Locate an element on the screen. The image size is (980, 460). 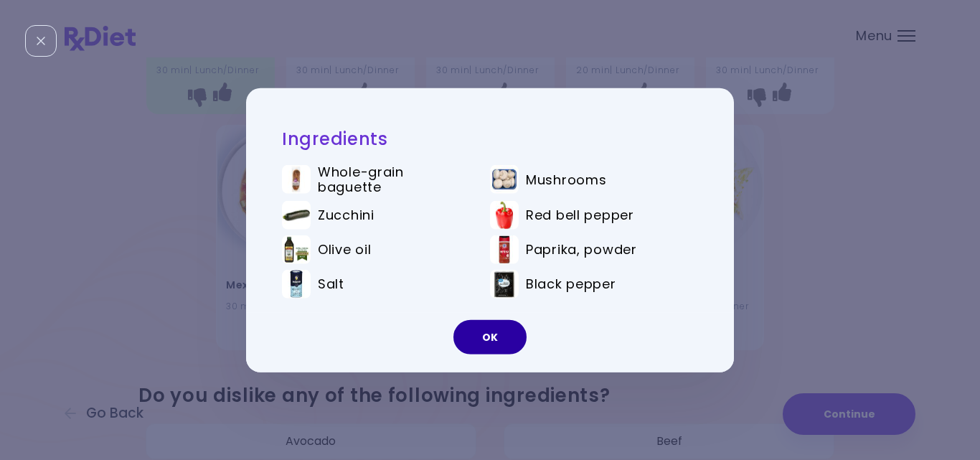
button: OK is located at coordinates (490, 337).